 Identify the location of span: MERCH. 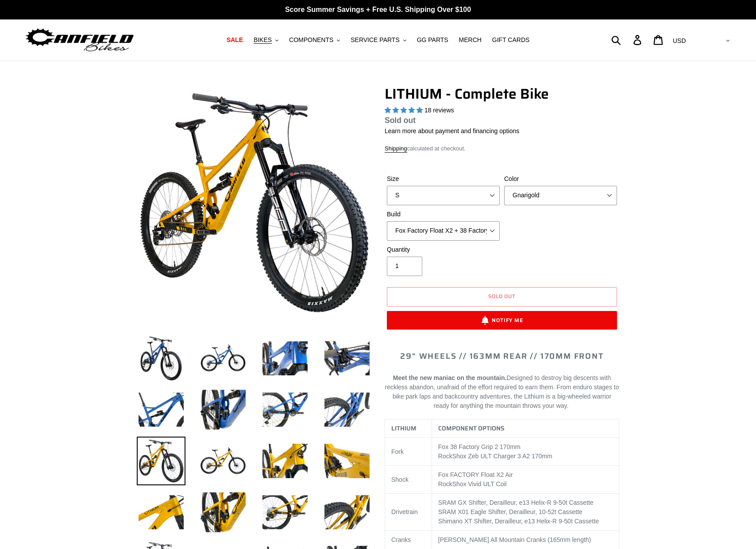
(470, 40).